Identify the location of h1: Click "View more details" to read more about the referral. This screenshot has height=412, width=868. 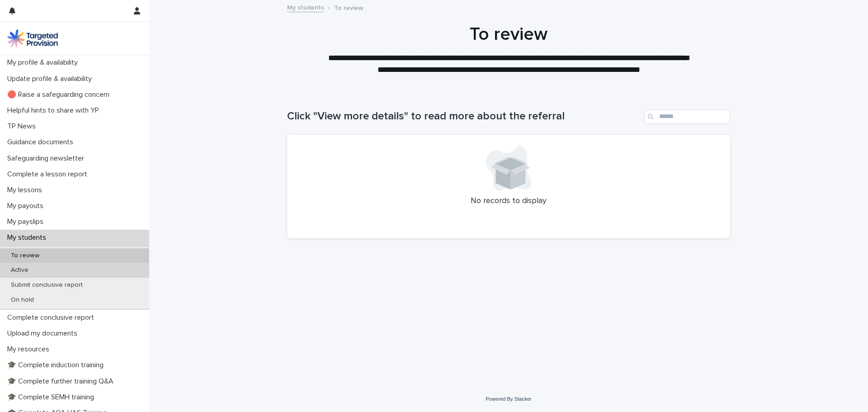
(464, 117).